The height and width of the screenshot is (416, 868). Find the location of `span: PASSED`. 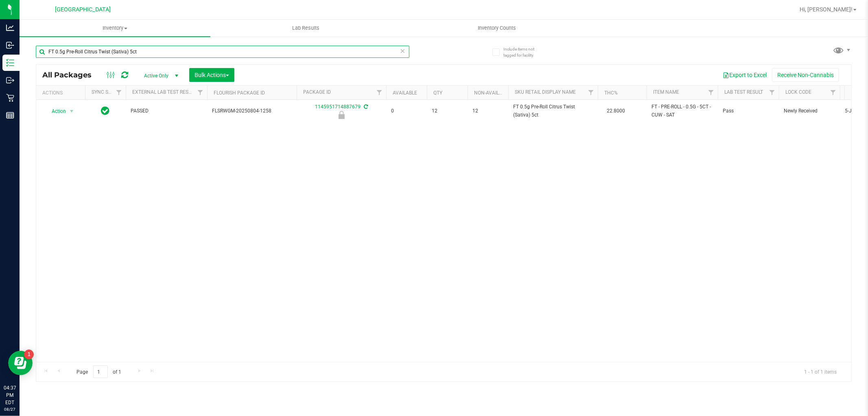

span: PASSED is located at coordinates (167, 111).